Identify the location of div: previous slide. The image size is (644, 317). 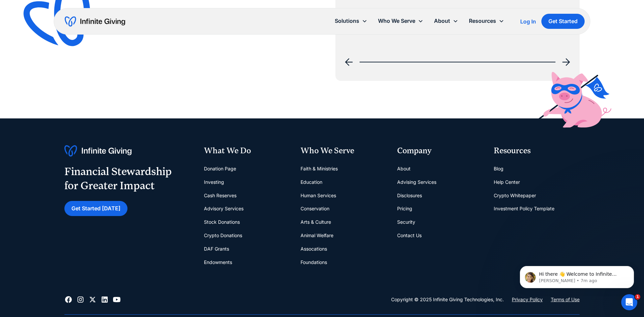
(349, 62).